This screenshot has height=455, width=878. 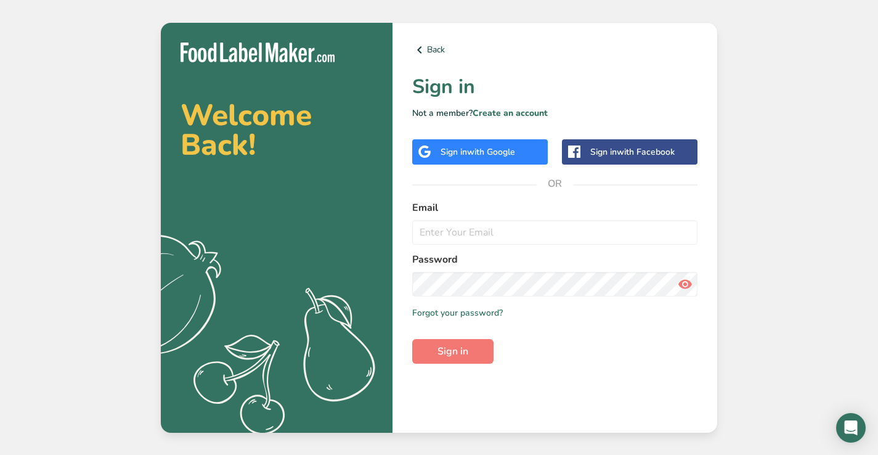 What do you see at coordinates (555, 232) in the screenshot?
I see `input: Enter Your Email` at bounding box center [555, 232].